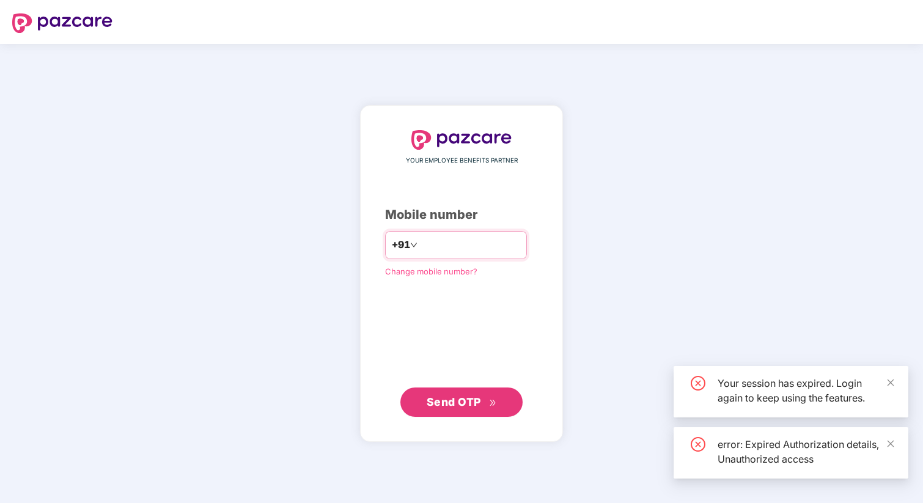 The image size is (923, 503). Describe the element at coordinates (431, 271) in the screenshot. I see `span: Change mobile number?` at that location.